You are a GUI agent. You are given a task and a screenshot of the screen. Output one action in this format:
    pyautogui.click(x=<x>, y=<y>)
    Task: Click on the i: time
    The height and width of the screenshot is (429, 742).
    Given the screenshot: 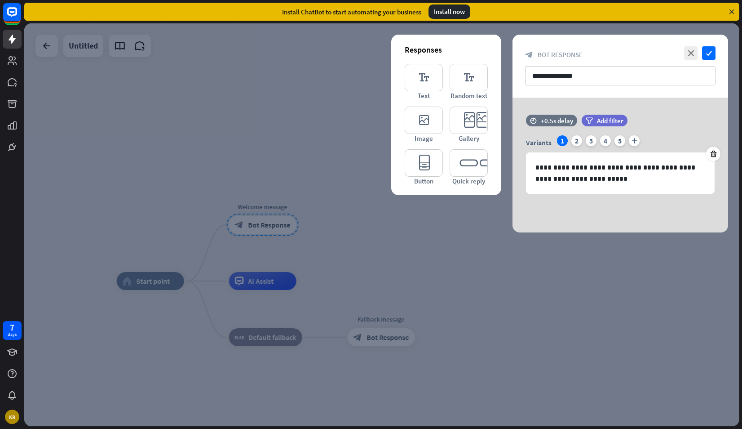 What is the action you would take?
    pyautogui.click(x=533, y=120)
    